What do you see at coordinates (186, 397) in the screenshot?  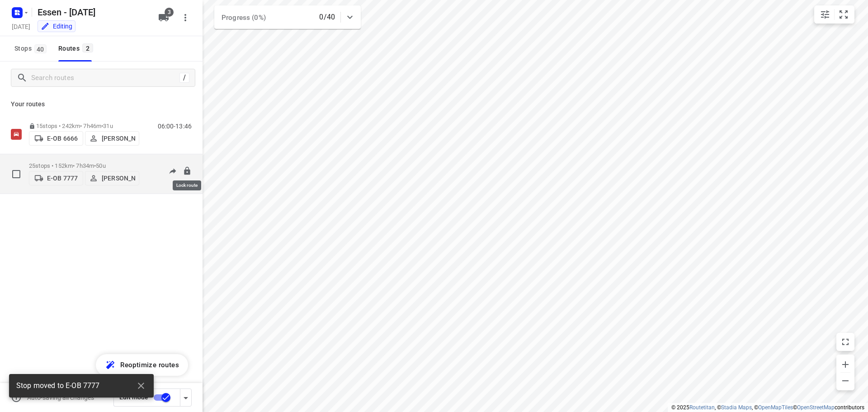 I see `div: Driver app settings` at bounding box center [186, 397].